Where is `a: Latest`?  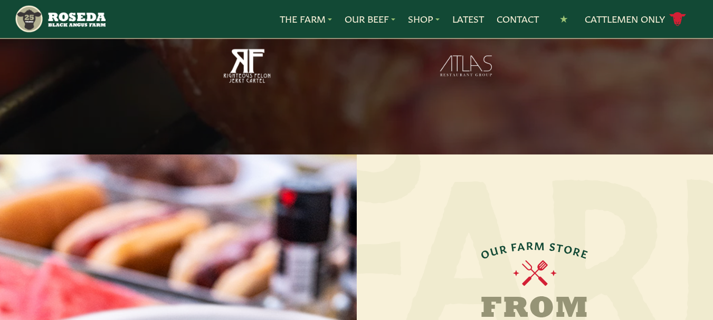 a: Latest is located at coordinates (468, 19).